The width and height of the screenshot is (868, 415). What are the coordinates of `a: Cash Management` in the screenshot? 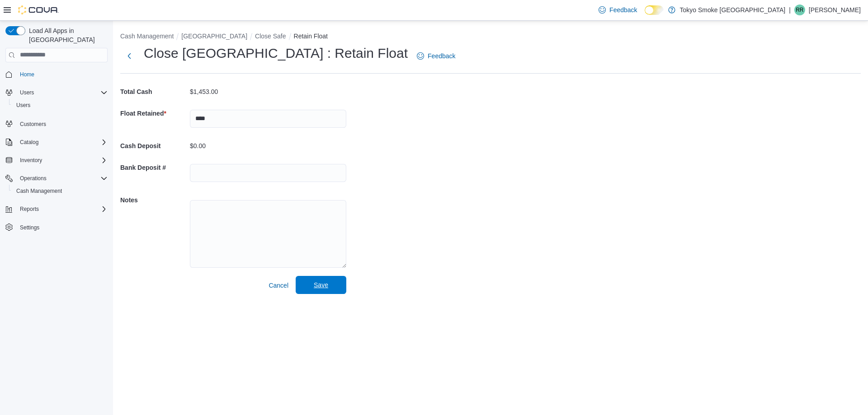 It's located at (39, 191).